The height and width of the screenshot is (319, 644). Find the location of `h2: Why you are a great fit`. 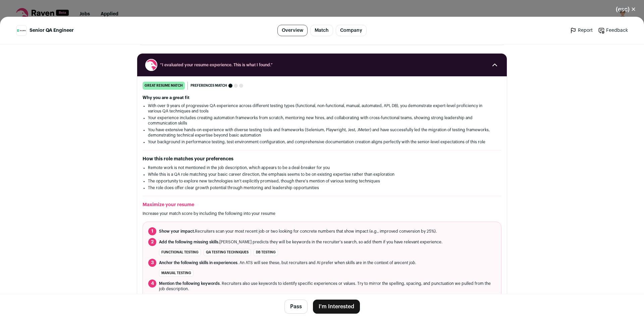

h2: Why you are a great fit is located at coordinates (322, 98).